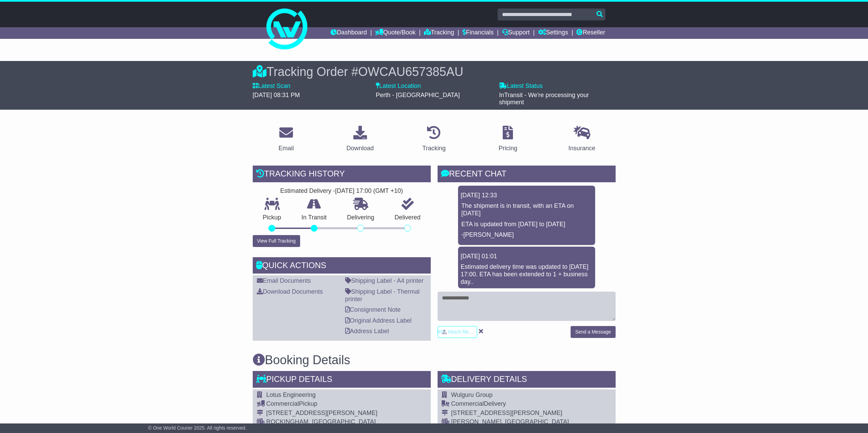 Image resolution: width=868 pixels, height=433 pixels. I want to click on div: Tracking, so click(434, 148).